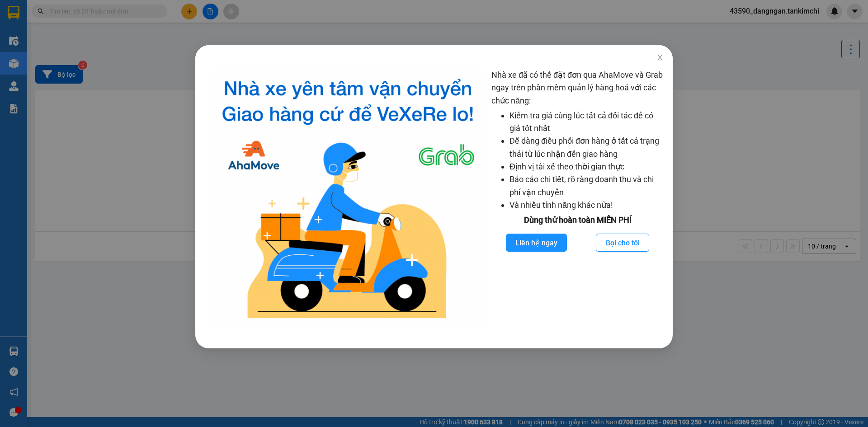  Describe the element at coordinates (587, 167) in the screenshot. I see `li: Định vị tài xế theo thời gian thực` at that location.